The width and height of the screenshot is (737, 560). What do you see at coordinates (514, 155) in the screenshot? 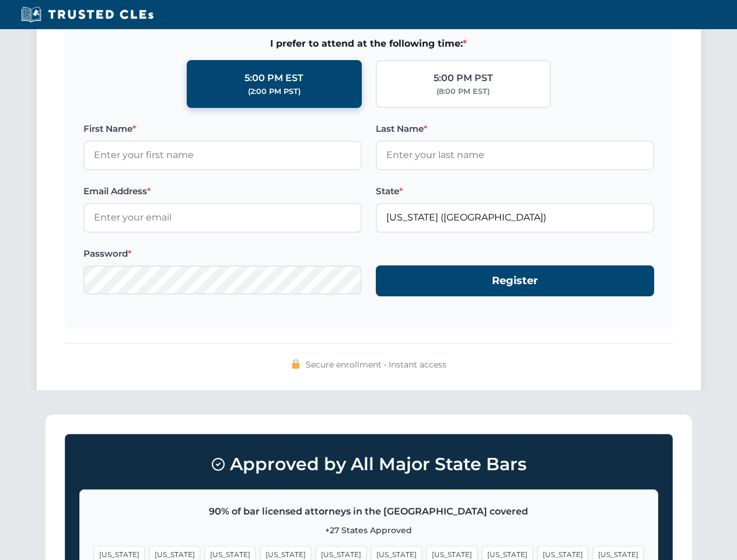
I see `input: Enter your last name` at bounding box center [514, 155].